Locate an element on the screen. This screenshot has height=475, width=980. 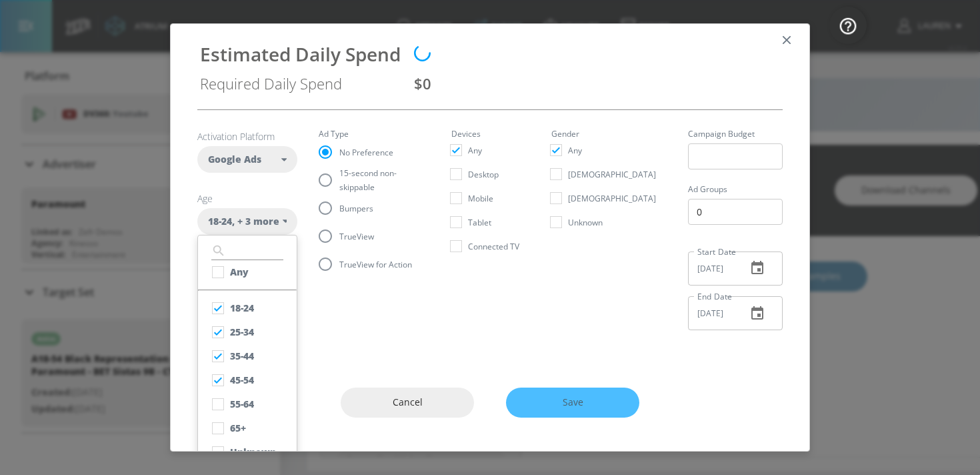
label: Campaign Budget is located at coordinates (735, 134).